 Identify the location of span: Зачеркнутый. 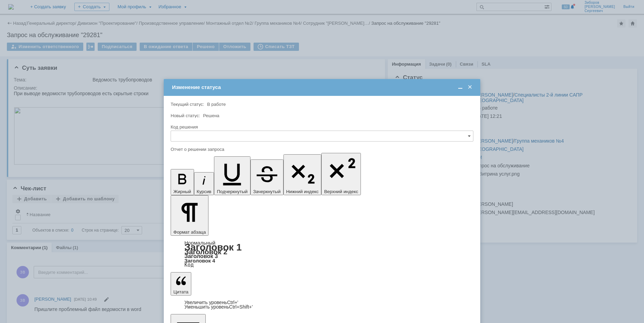
(267, 192).